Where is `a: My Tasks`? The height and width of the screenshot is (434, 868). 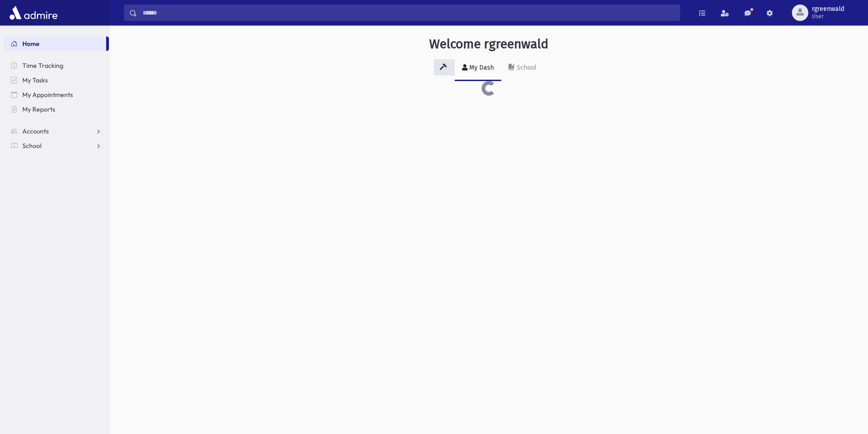
a: My Tasks is located at coordinates (56, 80).